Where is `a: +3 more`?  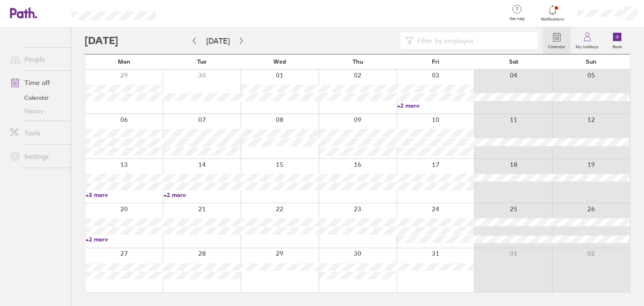
a: +3 more is located at coordinates (124, 195).